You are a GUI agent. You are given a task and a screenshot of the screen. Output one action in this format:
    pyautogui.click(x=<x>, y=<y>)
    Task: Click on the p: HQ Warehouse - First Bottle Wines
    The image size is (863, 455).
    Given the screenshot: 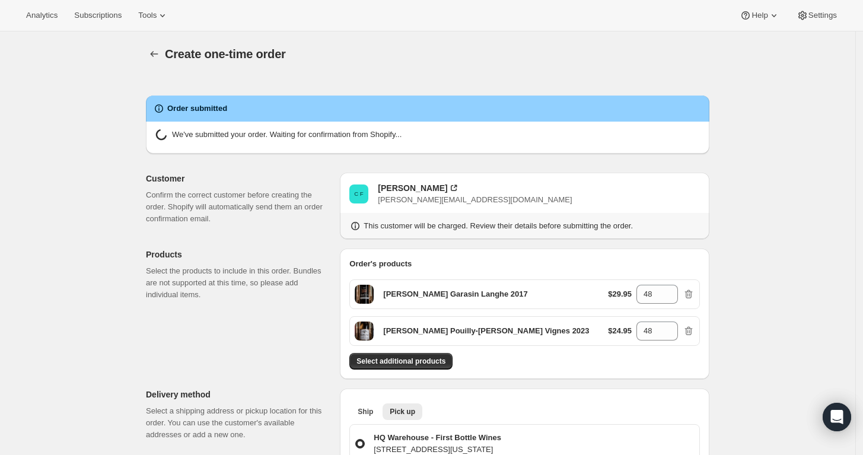 What is the action you would take?
    pyautogui.click(x=437, y=438)
    